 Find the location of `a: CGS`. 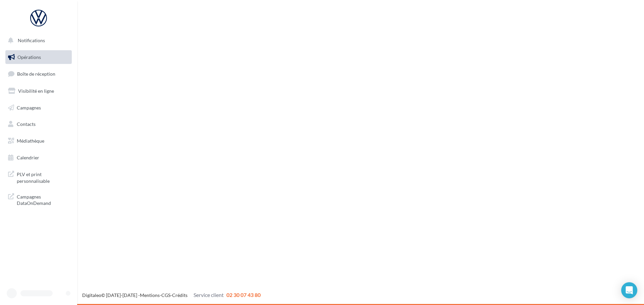

a: CGS is located at coordinates (166, 295).